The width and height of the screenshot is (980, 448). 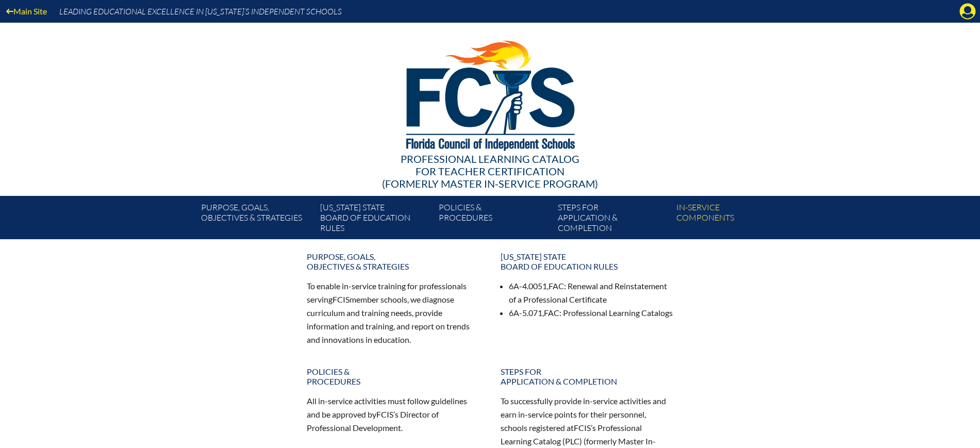 What do you see at coordinates (490, 171) in the screenshot?
I see `span: for Teacher Certification` at bounding box center [490, 171].